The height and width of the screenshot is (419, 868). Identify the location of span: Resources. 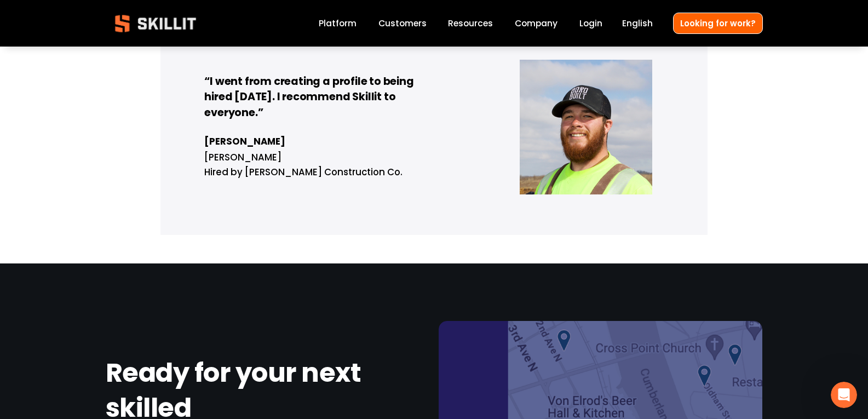
(471, 23).